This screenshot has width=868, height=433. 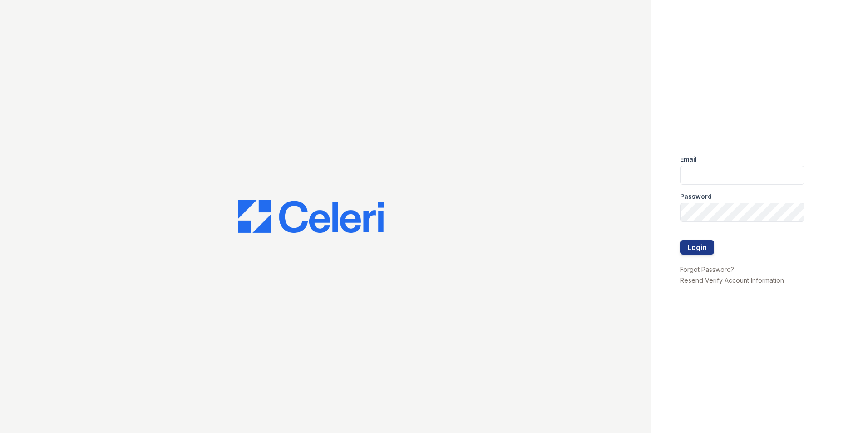 What do you see at coordinates (697, 247) in the screenshot?
I see `button: Login` at bounding box center [697, 247].